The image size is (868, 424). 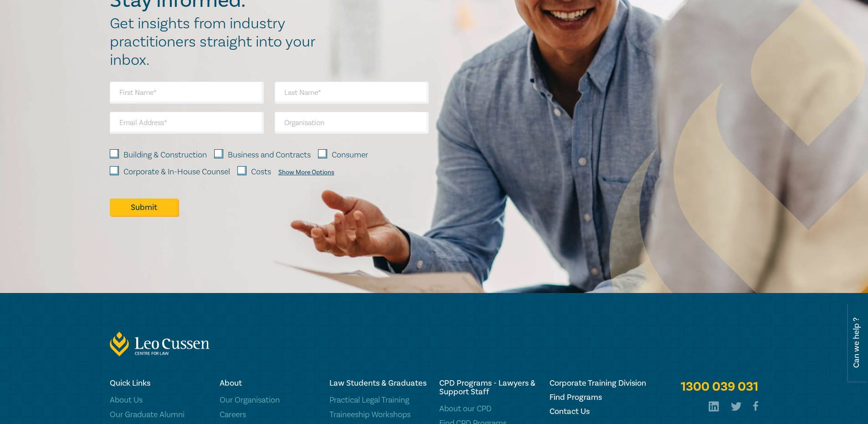 What do you see at coordinates (598, 411) in the screenshot?
I see `a: Contact Us` at bounding box center [598, 411].